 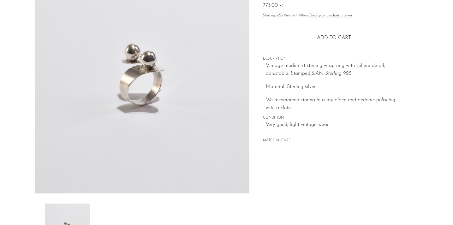 I want to click on p: Vintage modernist sterling wrap ring with sphere detail, adjustable. Stamped,, so click(x=335, y=70).